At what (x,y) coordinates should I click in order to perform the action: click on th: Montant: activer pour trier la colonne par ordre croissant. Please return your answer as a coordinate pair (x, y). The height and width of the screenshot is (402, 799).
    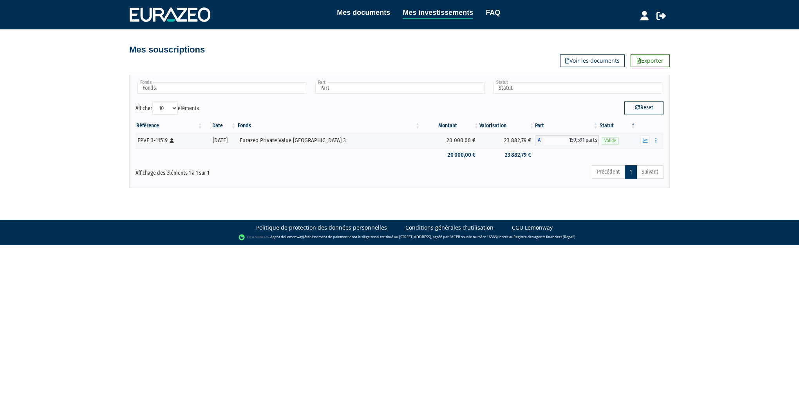
    Looking at the image, I should click on (450, 126).